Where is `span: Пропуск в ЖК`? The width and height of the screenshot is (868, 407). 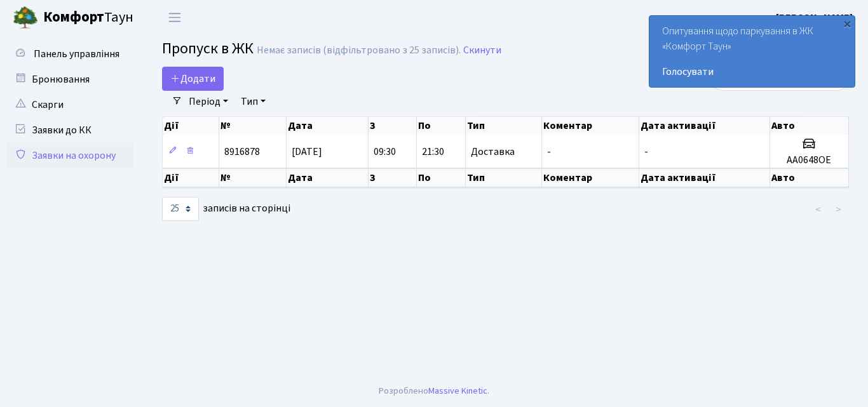
span: Пропуск в ЖК is located at coordinates (208, 48).